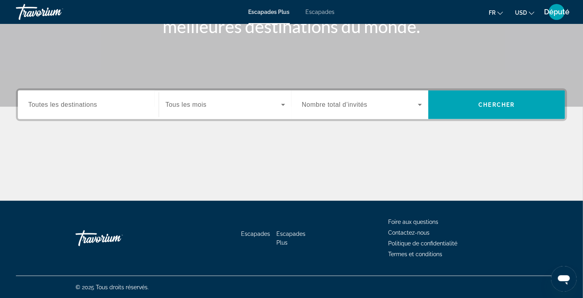 The width and height of the screenshot is (583, 298). I want to click on span: Tous les mois, so click(186, 104).